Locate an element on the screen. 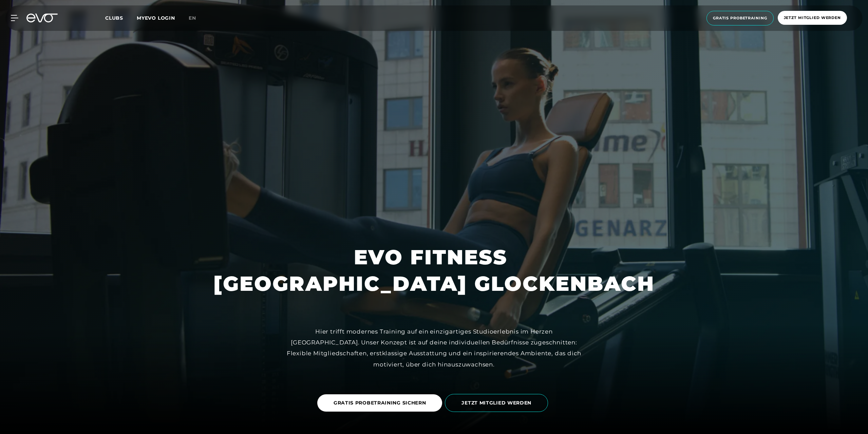 The image size is (868, 434). a: JETZT MITGLIED WERDEN is located at coordinates (498, 403).